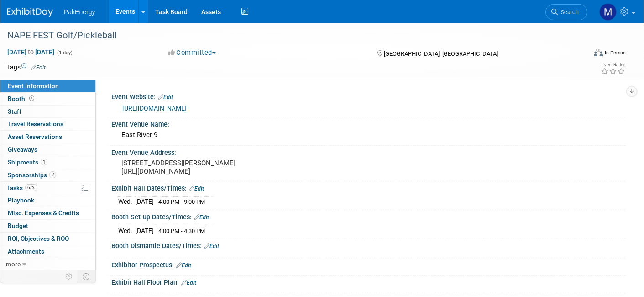  What do you see at coordinates (31, 188) in the screenshot?
I see `span: 67%` at bounding box center [31, 188].